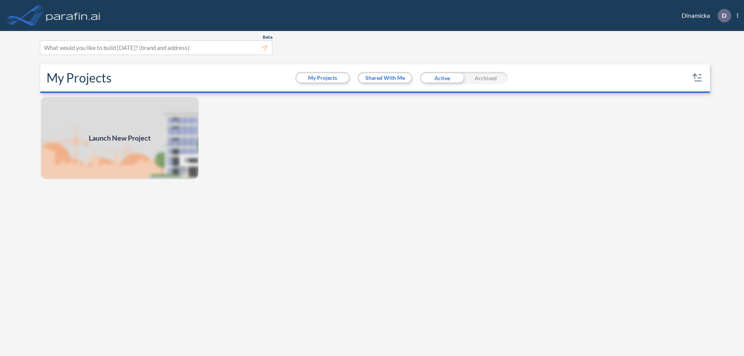 This screenshot has width=744, height=356. I want to click on h2: My Projects, so click(79, 78).